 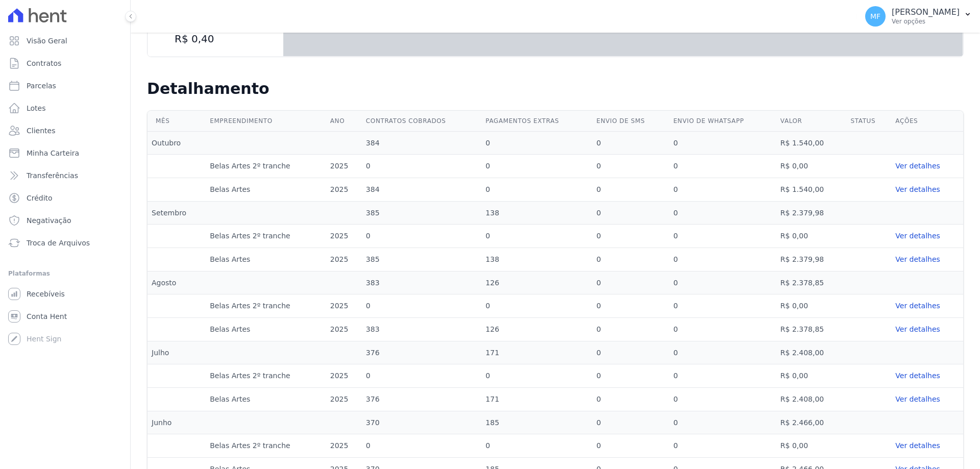 I want to click on a: Visão Geral, so click(x=65, y=41).